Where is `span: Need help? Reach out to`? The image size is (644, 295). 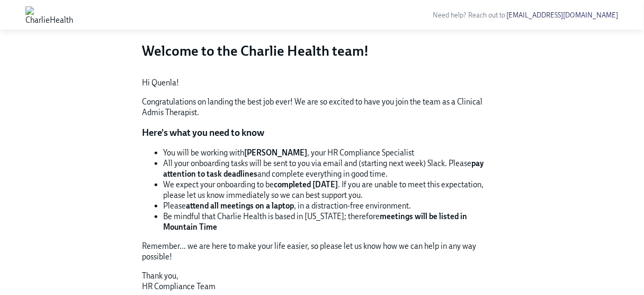
span: Need help? Reach out to is located at coordinates (525, 15).